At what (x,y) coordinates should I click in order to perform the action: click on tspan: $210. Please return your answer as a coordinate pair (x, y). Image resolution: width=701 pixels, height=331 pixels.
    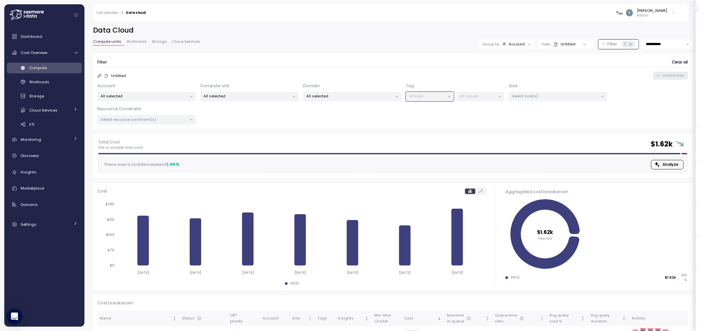
    Looking at the image, I should click on (110, 219).